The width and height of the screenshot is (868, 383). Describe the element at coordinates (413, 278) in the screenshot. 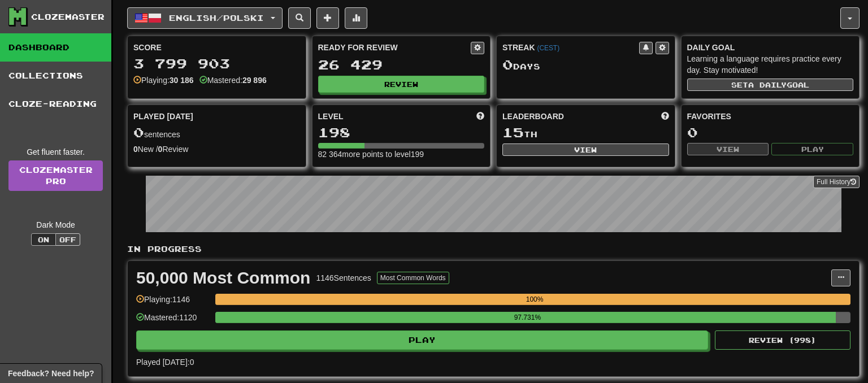

I see `button: Most Common Words` at that location.